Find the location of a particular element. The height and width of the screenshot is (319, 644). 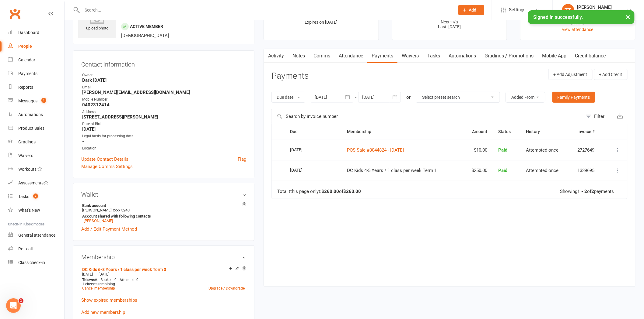

span: This is located at coordinates (86, 280).